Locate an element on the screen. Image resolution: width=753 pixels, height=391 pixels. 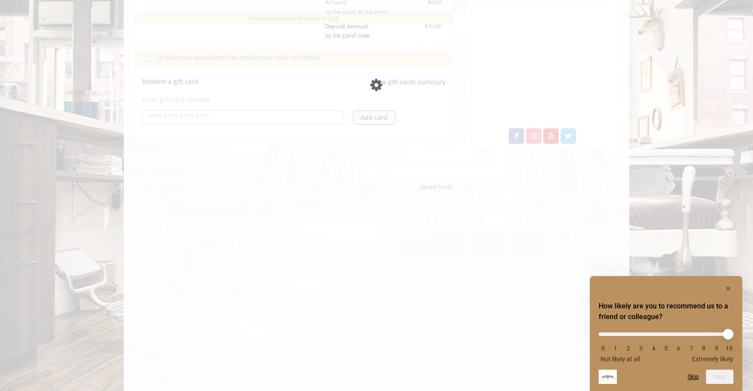
li: 10 is located at coordinates (729, 348).